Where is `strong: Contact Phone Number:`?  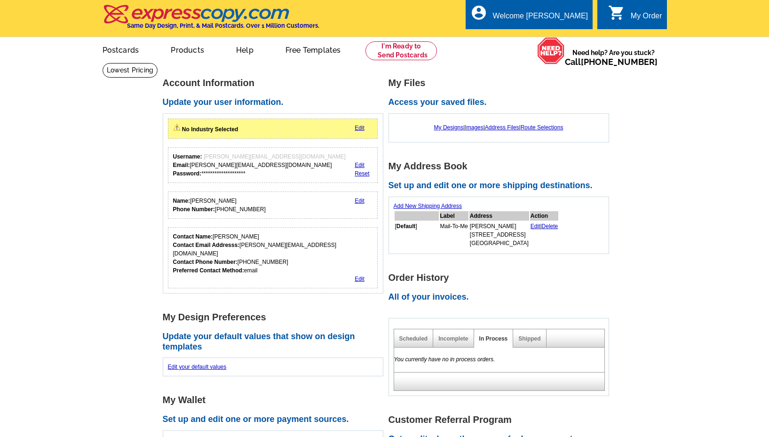
strong: Contact Phone Number: is located at coordinates (205, 262).